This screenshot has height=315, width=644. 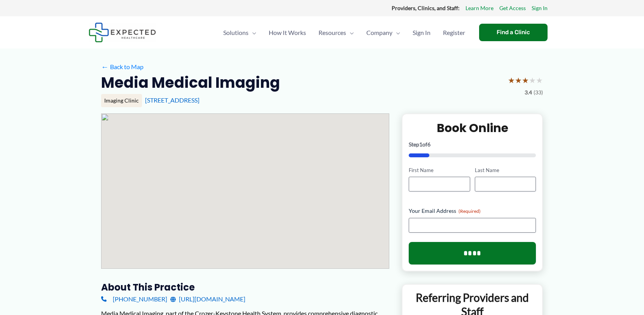 What do you see at coordinates (236, 33) in the screenshot?
I see `span: Solutions` at bounding box center [236, 33].